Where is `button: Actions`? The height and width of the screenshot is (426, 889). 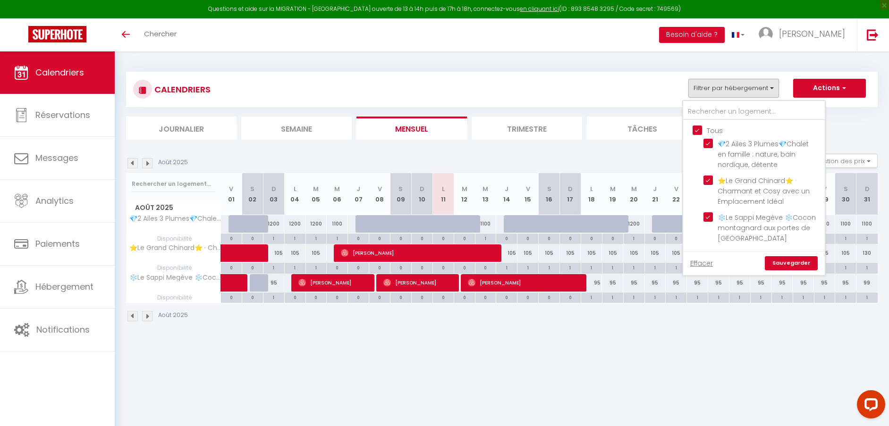 button: Actions is located at coordinates (829, 88).